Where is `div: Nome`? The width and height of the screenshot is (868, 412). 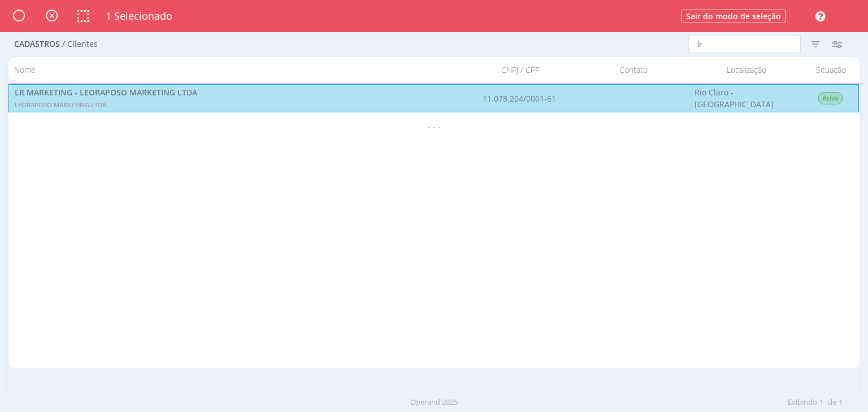 div: Nome is located at coordinates (235, 70).